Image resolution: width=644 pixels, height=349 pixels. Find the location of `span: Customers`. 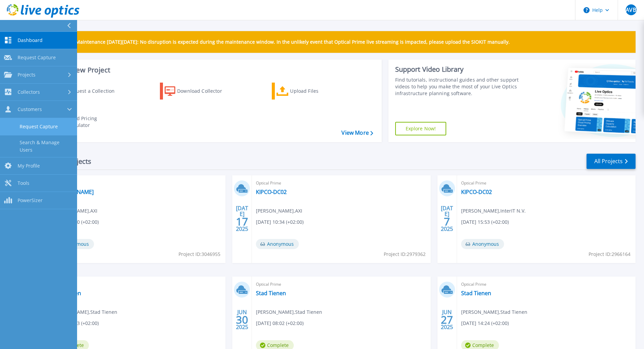

span: Customers is located at coordinates (29, 110).